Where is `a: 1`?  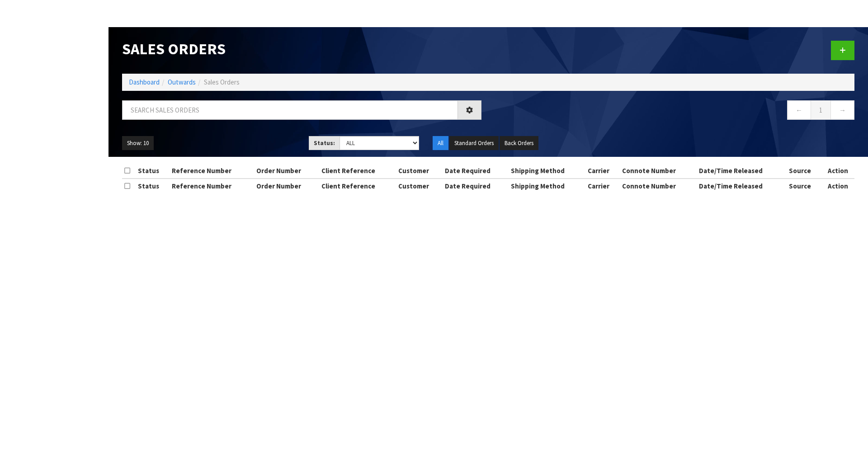
a: 1 is located at coordinates (820, 110).